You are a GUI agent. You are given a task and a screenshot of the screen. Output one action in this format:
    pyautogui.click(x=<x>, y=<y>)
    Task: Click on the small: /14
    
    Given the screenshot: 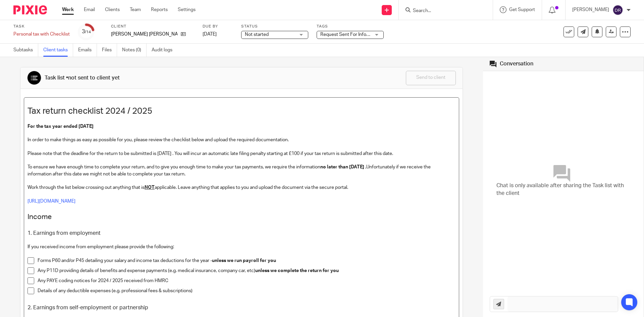 What is the action you would take?
    pyautogui.click(x=88, y=32)
    